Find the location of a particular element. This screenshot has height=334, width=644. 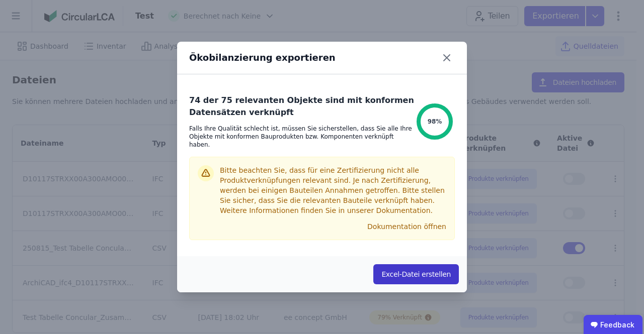

div: Bitte beachten Sie, dass für eine Zertifizierung nicht alle Produktverknüpfungen relevant sind. J... is located at coordinates (333, 192).